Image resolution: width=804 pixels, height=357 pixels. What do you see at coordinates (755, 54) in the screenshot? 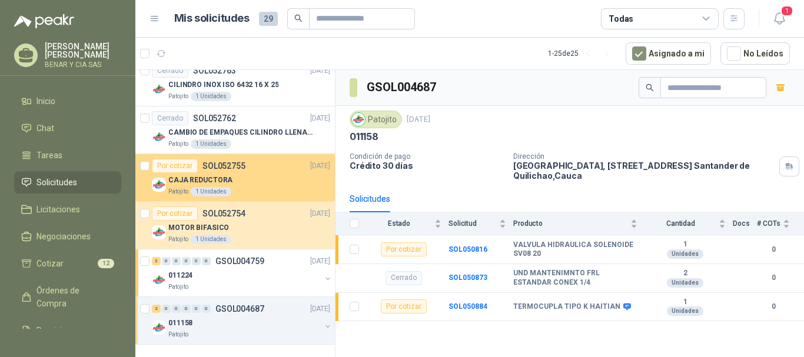
I see `button: No Leídos` at bounding box center [755, 54].